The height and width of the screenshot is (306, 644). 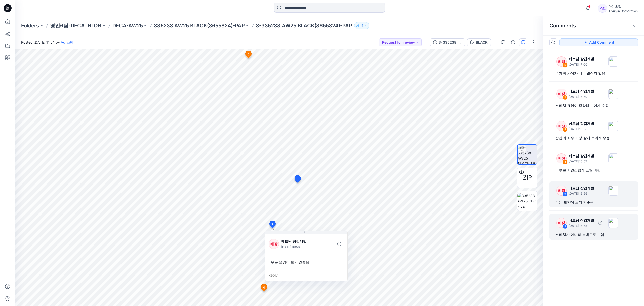 I want to click on span: 5, so click(x=248, y=54).